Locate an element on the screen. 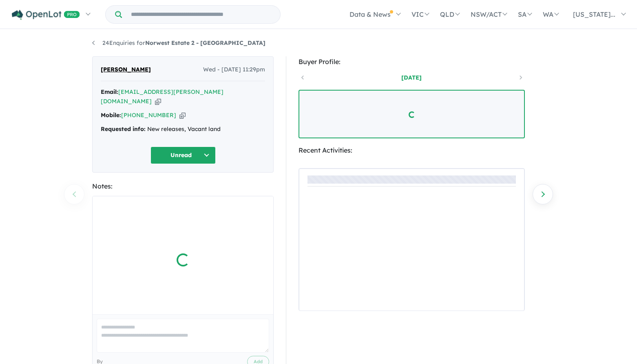 Image resolution: width=637 pixels, height=364 pixels. strong: Mobile: is located at coordinates (111, 115).